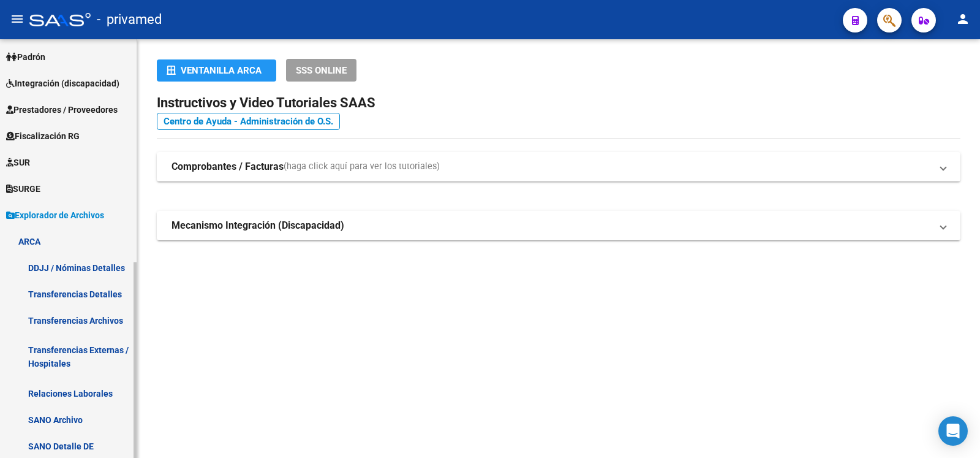 This screenshot has width=980, height=458. What do you see at coordinates (559, 103) in the screenshot?
I see `h2: Instructivos y Video Tutoriales SAAS` at bounding box center [559, 103].